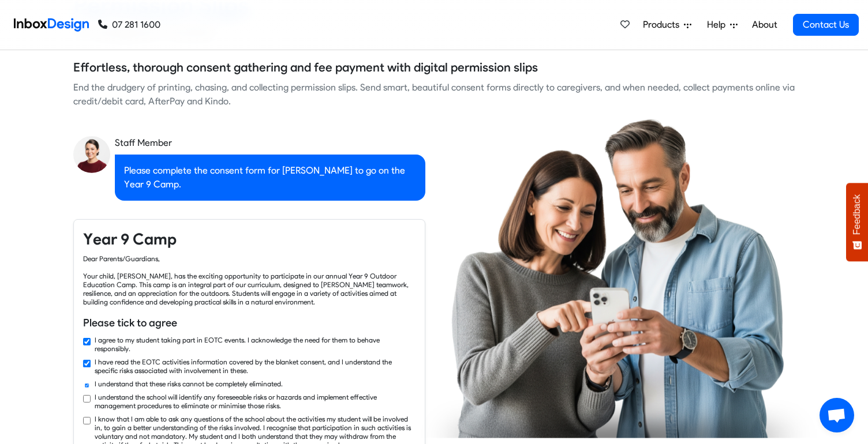 The height and width of the screenshot is (444, 868). I want to click on button: Feedback - Show survey, so click(857, 222).